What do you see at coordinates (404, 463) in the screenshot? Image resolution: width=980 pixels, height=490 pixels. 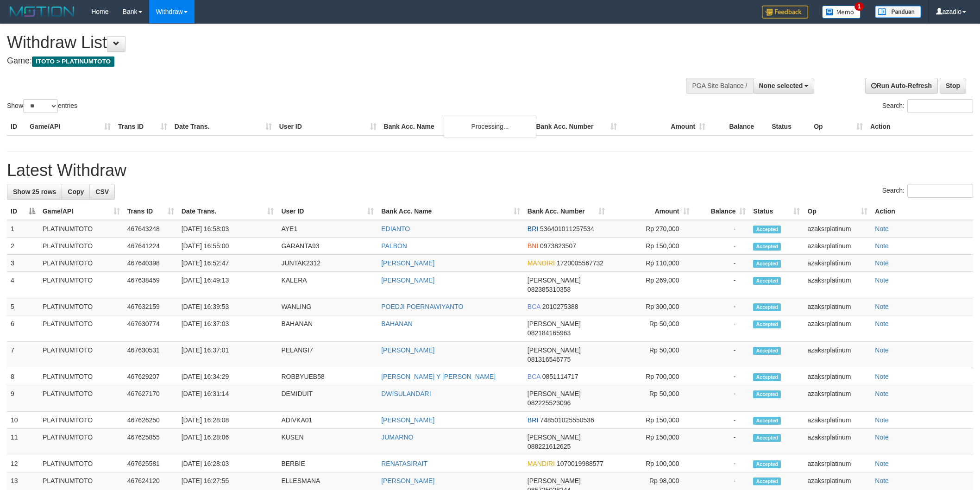 I see `a: RENATASIRAIT` at bounding box center [404, 463].